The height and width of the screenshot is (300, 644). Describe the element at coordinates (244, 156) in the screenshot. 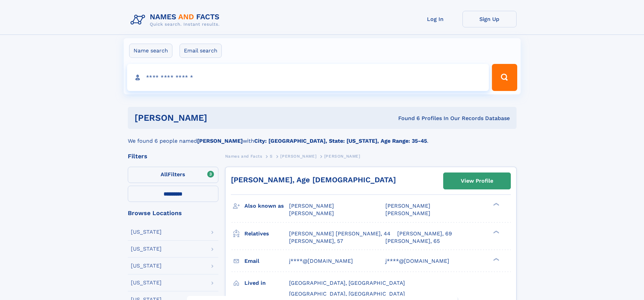

I see `a: Names and Facts` at that location.